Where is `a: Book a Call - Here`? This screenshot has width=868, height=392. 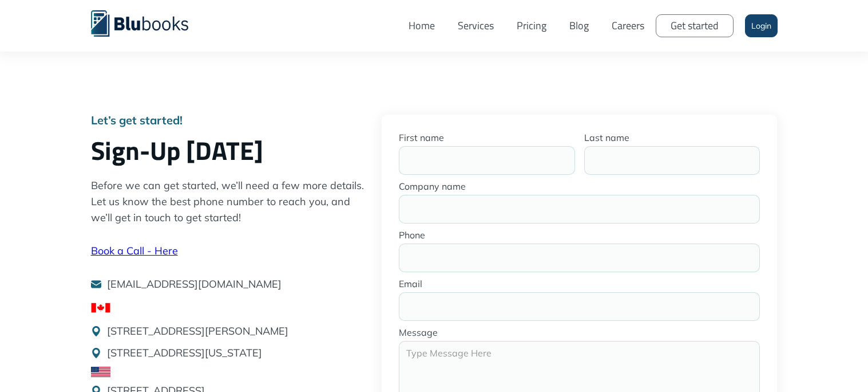
a: Book a Call - Here is located at coordinates (135, 251).